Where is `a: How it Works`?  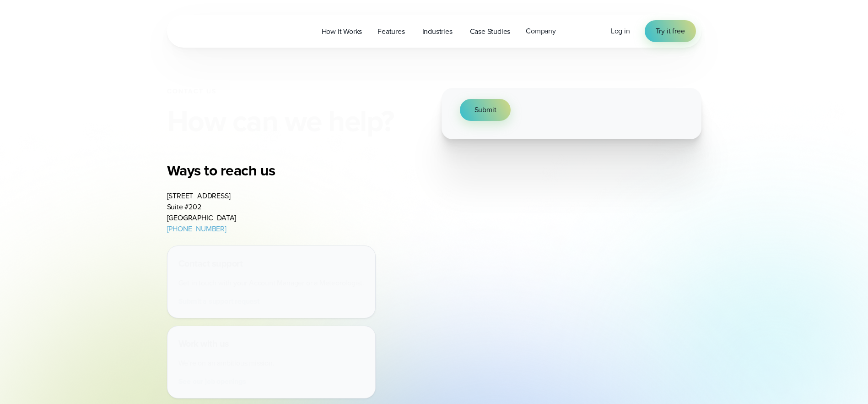 a: How it Works is located at coordinates (342, 31).